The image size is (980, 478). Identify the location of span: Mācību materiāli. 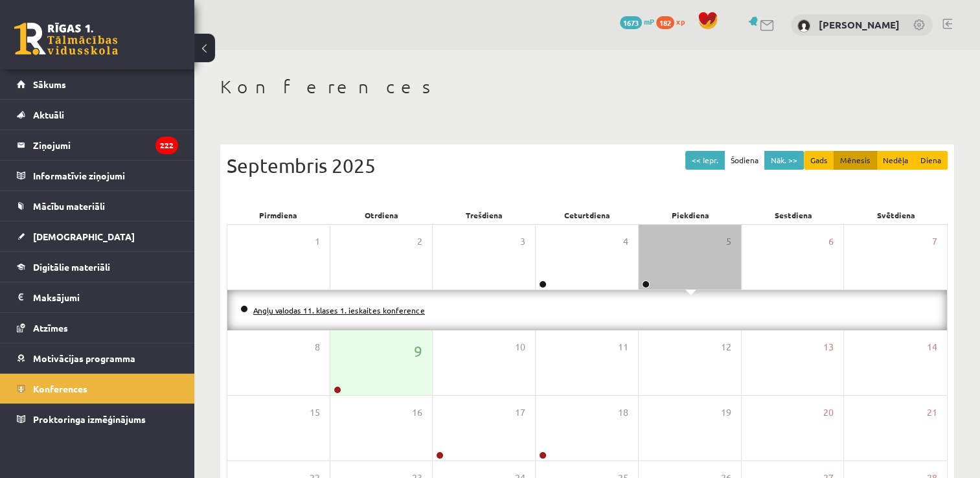
(68, 206).